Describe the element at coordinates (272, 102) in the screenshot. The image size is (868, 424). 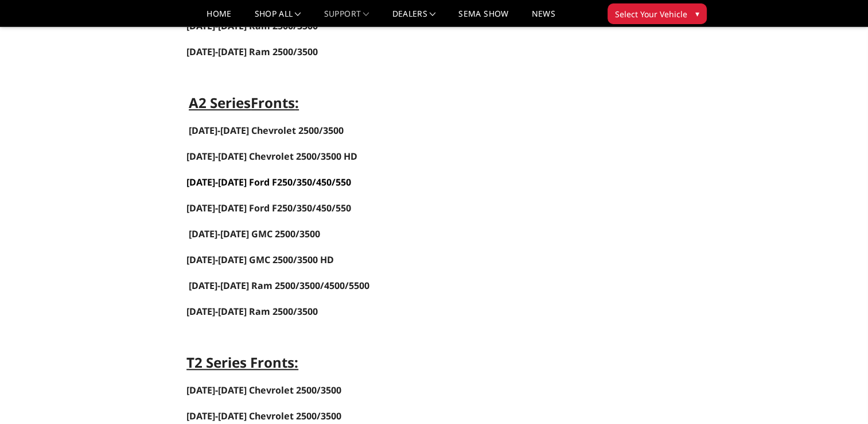
I see `strong: Fronts` at that location.